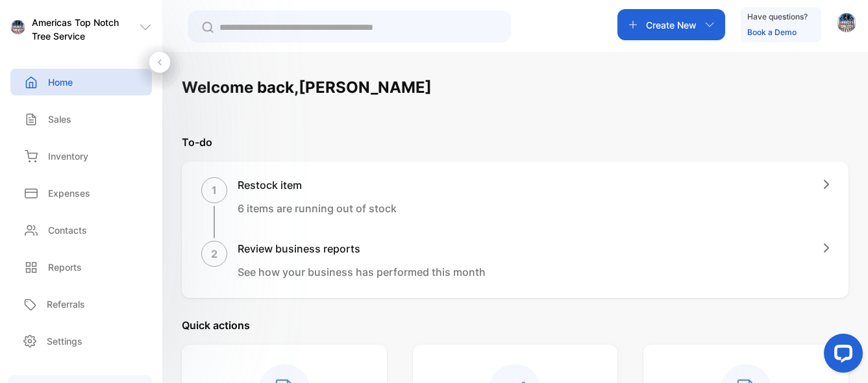 The width and height of the screenshot is (868, 383). Describe the element at coordinates (671, 25) in the screenshot. I see `p: Create New` at that location.